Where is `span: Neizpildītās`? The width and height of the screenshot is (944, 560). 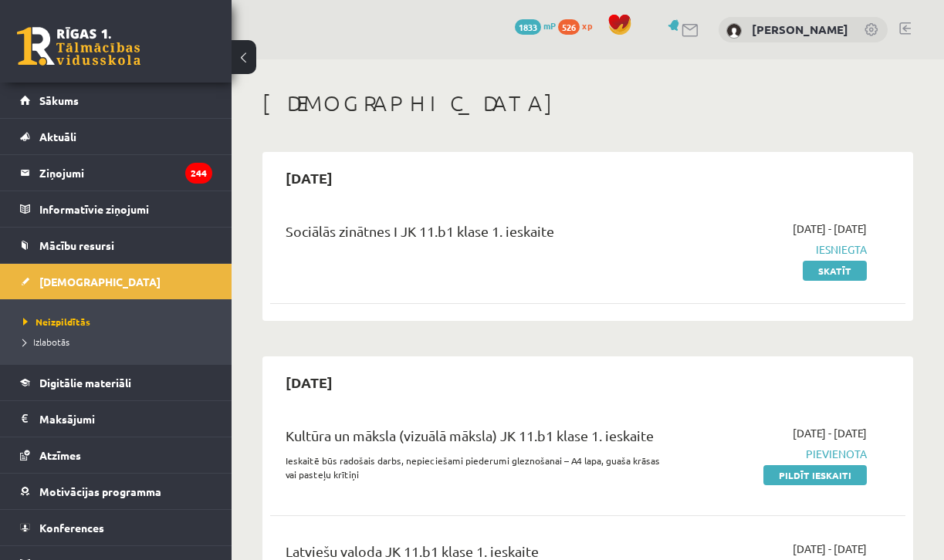 span: Neizpildītās is located at coordinates (56, 321).